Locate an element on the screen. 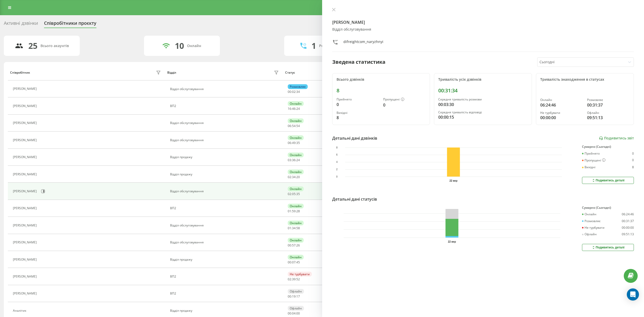 The image size is (644, 317). div: Всього акаунтів is located at coordinates (55, 46).